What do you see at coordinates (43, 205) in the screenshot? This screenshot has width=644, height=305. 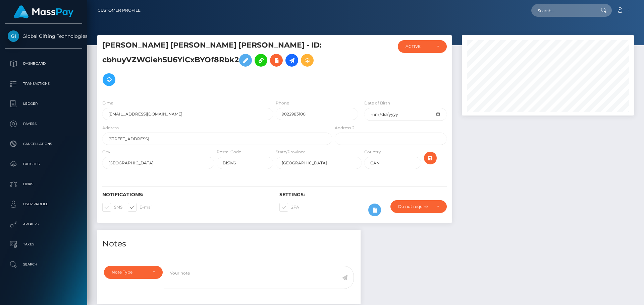 I see `p: User Profile` at bounding box center [43, 205].